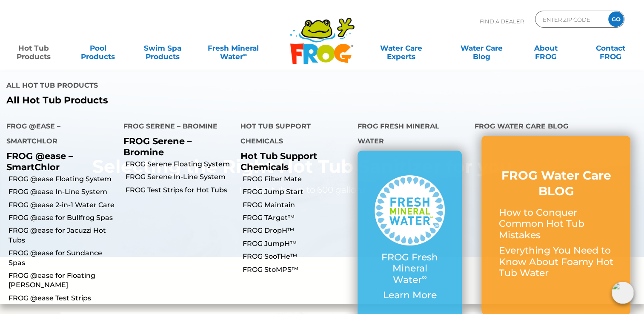 The height and width of the screenshot is (314, 644). I want to click on a: FROG DropH™, so click(296, 230).